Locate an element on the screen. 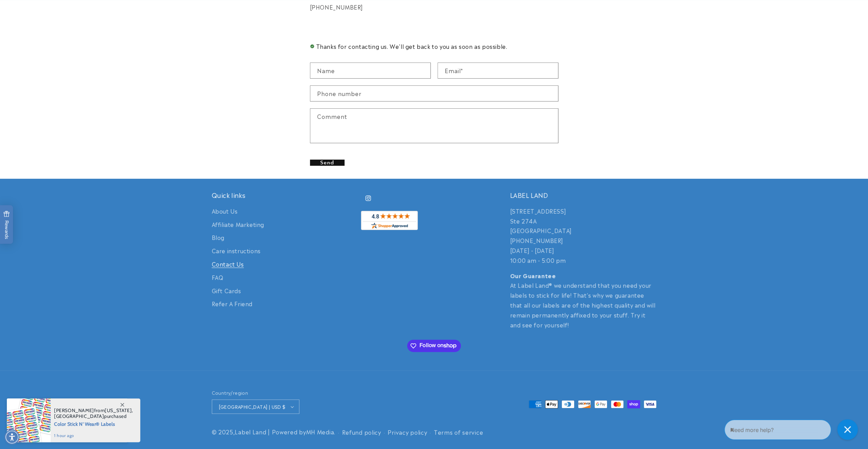  h2: Quick links is located at coordinates (285, 195).